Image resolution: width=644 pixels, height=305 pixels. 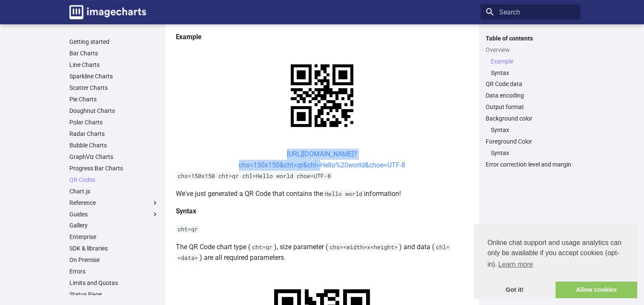 I want to click on p: The QR Code chart type ( ), size parameter ( ) and data ( ) are all required parameters., so click(x=322, y=252).